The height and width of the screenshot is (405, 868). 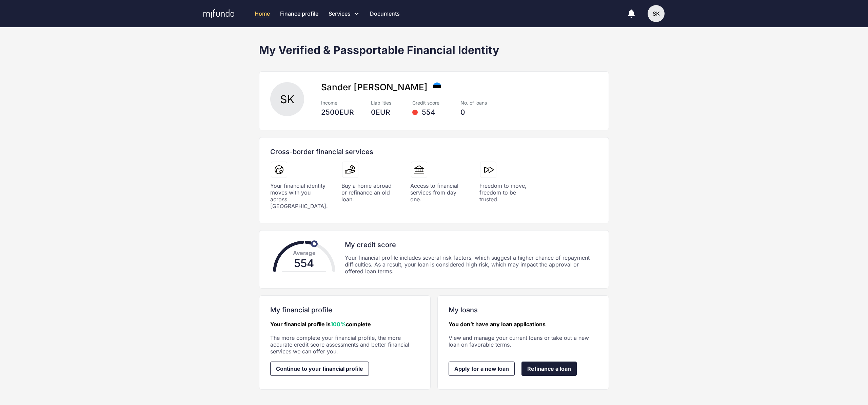 What do you see at coordinates (549, 369) in the screenshot?
I see `span: Refinance a loan` at bounding box center [549, 369].